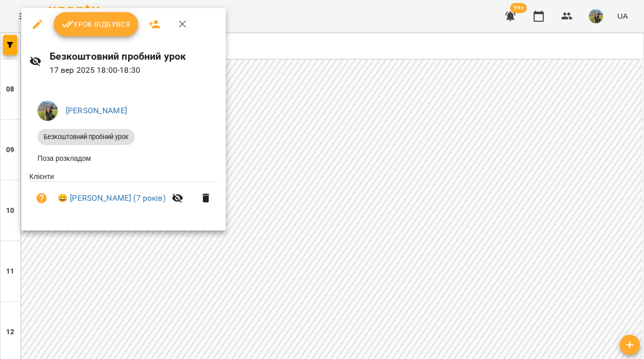 The width and height of the screenshot is (644, 359). Describe the element at coordinates (123, 159) in the screenshot. I see `li: Поза розкладом` at that location.